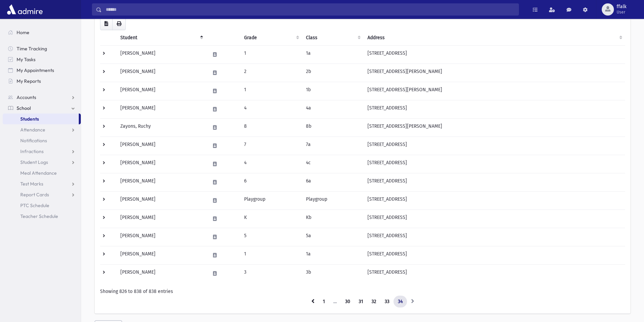  I want to click on td: Zayons, Ruchy, so click(161, 127).